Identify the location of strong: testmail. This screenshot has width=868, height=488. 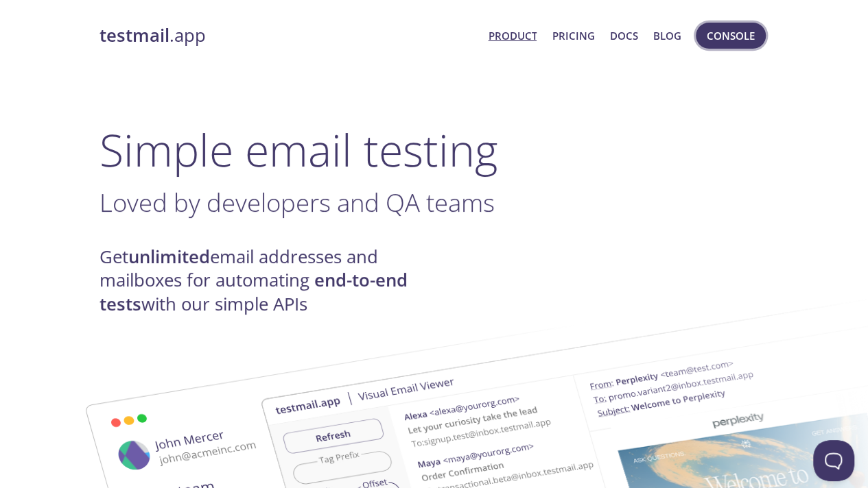
(135, 35).